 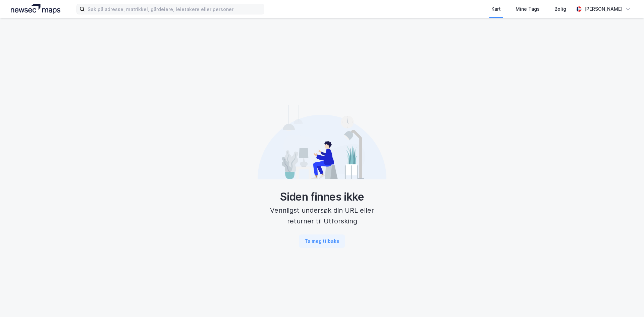 I want to click on div: Mine Tags, so click(x=527, y=9).